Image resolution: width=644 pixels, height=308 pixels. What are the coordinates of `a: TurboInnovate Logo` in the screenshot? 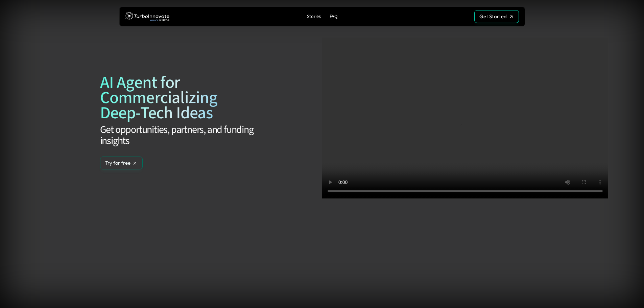 It's located at (148, 17).